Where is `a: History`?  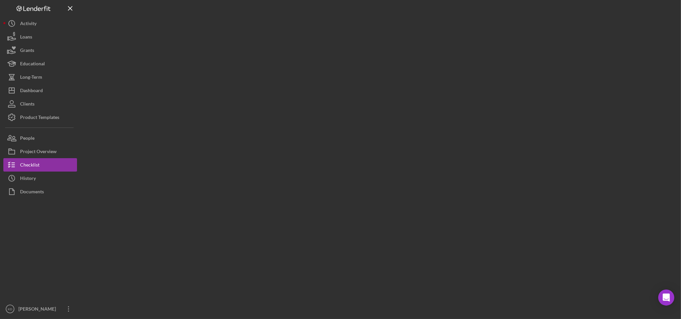
a: History is located at coordinates (40, 178).